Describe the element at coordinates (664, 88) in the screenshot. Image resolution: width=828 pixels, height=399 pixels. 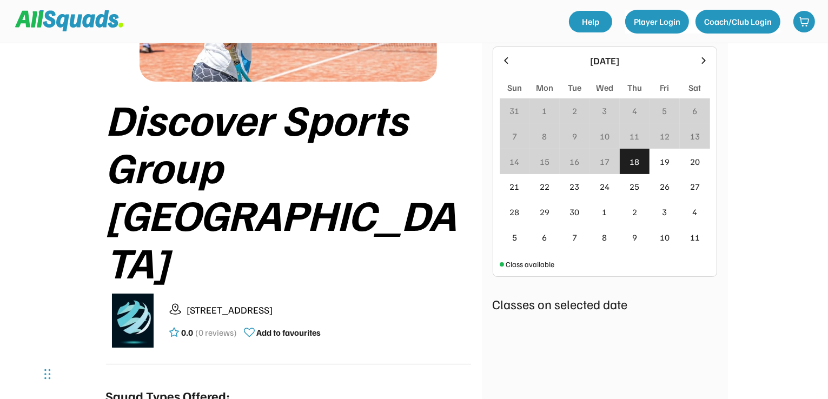
I see `div: Fri` at that location.